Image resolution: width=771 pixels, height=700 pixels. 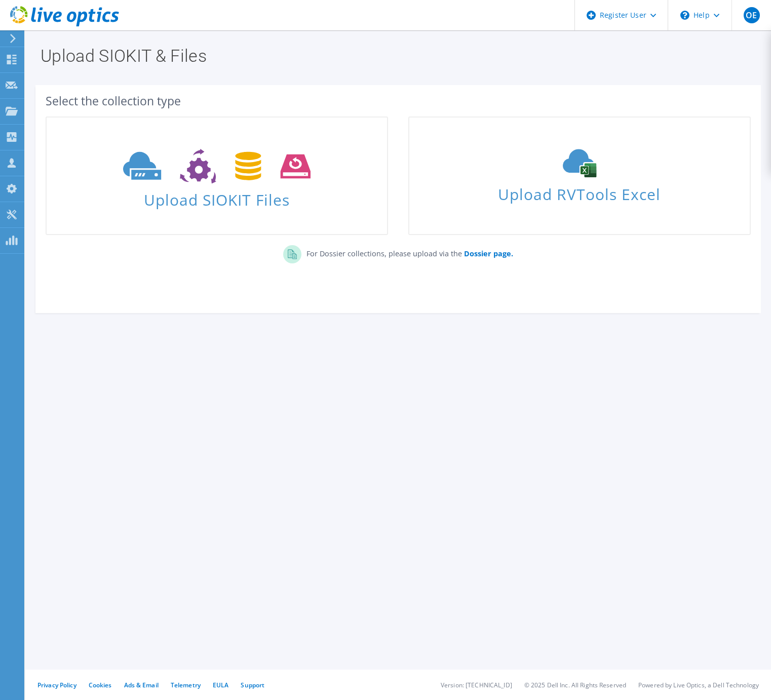 I want to click on a: Cookies, so click(x=100, y=685).